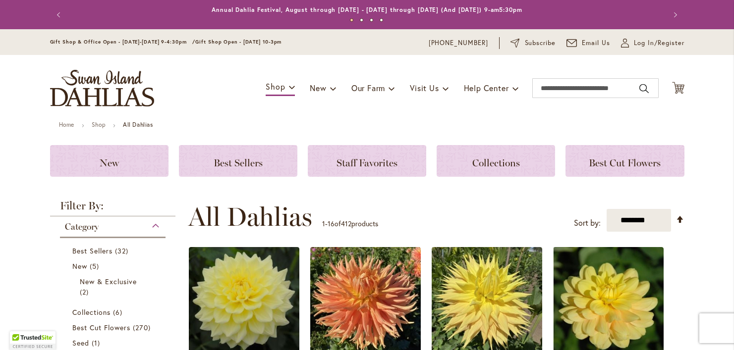 This screenshot has height=350, width=734. What do you see at coordinates (66, 124) in the screenshot?
I see `a: Home` at bounding box center [66, 124].